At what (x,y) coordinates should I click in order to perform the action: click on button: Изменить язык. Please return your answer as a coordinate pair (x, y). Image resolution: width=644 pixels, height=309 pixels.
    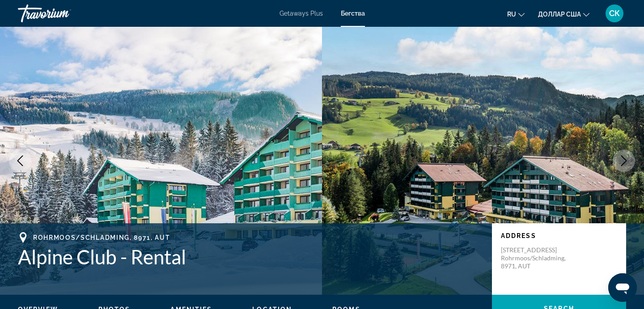
    Looking at the image, I should click on (515, 14).